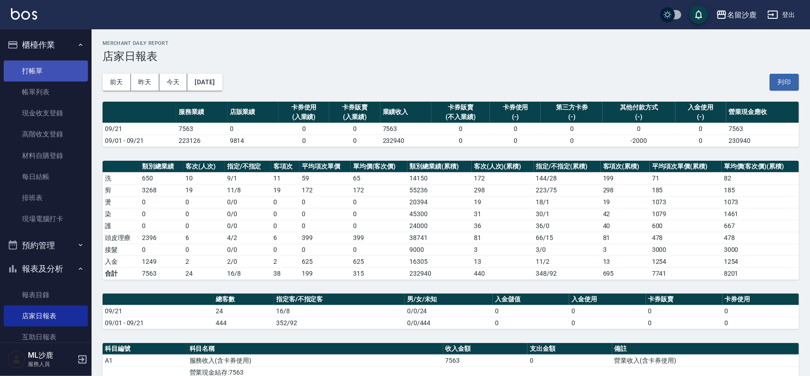  Describe the element at coordinates (253, 112) in the screenshot. I see `th: 店販業績` at that location.